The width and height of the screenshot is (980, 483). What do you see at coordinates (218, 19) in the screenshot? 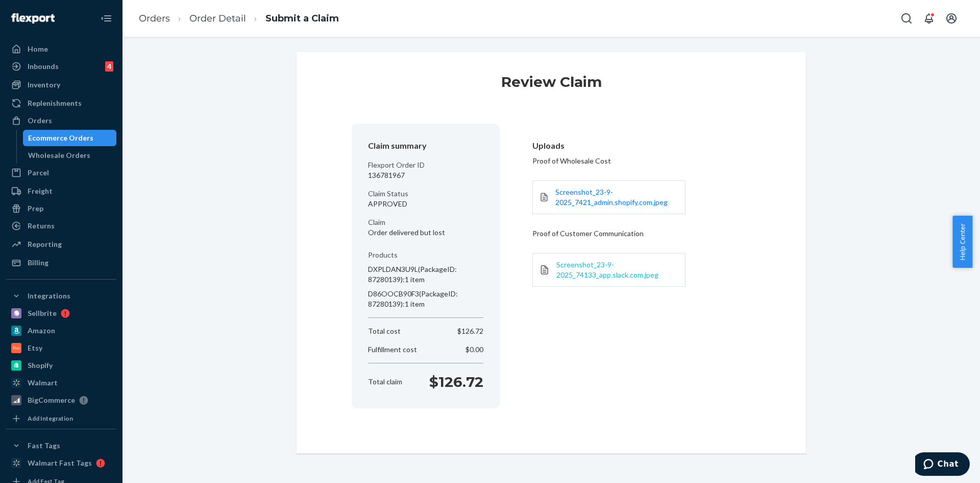
I see `a: Order Detail` at bounding box center [218, 19].